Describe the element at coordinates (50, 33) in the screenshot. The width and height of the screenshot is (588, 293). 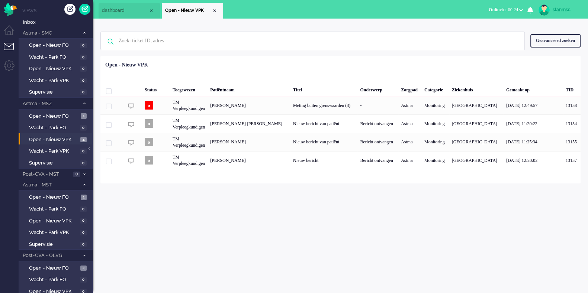
I see `span: Astma - SMC` at that location.